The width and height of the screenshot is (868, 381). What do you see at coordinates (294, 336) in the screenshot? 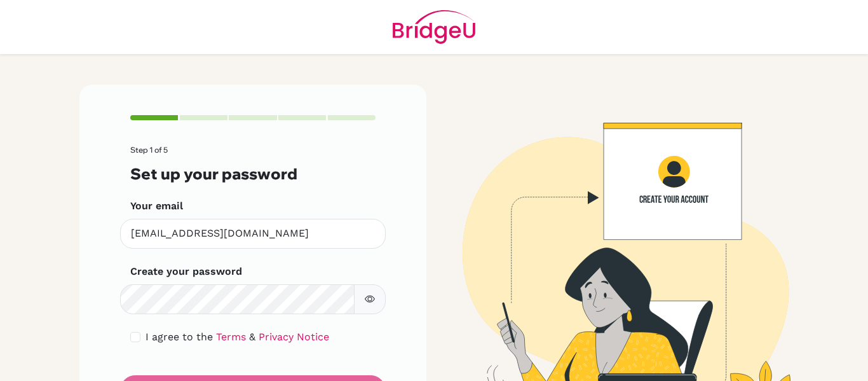
I see `a: Privacy Notice` at bounding box center [294, 336].